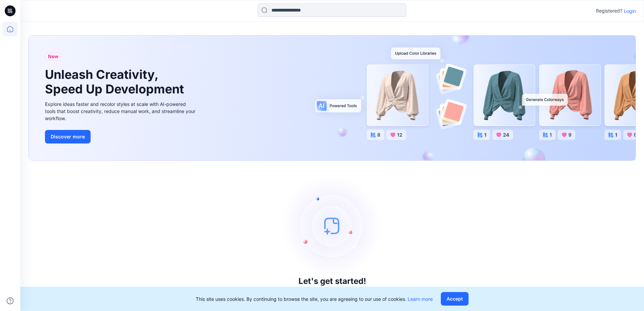  Describe the element at coordinates (455, 299) in the screenshot. I see `button: Accept` at that location.